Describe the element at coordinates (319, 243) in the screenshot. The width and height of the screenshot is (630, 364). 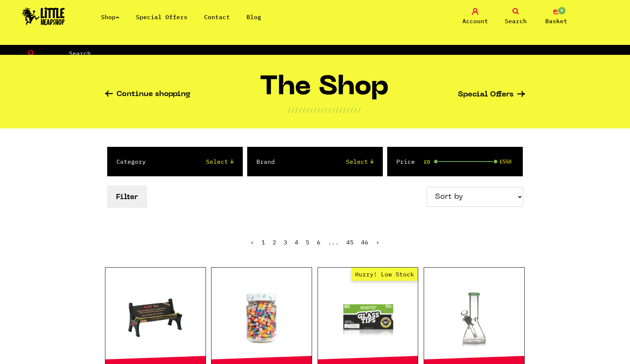
I see `a: 6` at that location.